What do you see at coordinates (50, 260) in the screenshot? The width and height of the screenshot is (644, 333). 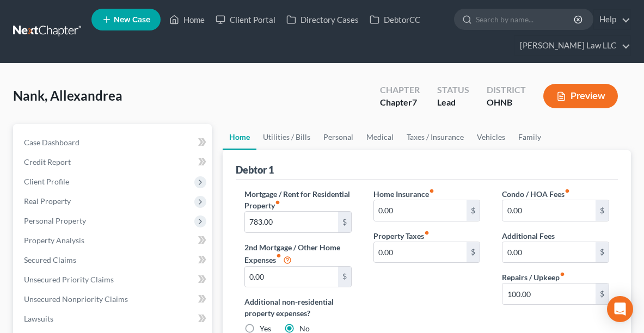 I see `span: Secured Claims` at bounding box center [50, 260].